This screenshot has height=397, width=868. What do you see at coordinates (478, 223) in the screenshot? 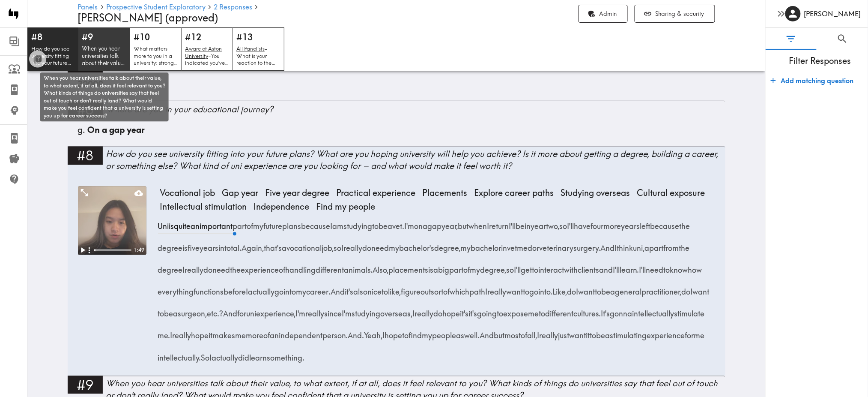
I see `span: when` at bounding box center [478, 223].